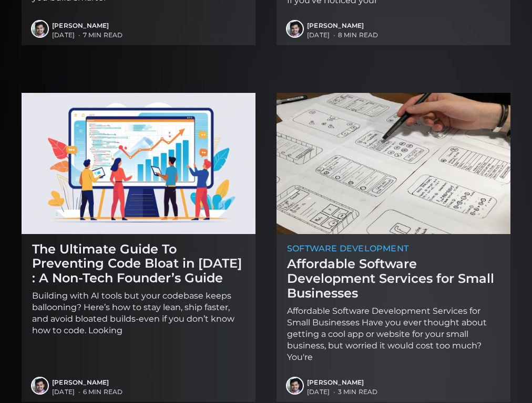  What do you see at coordinates (403, 36) in the screenshot?
I see `span: 8 min read` at bounding box center [403, 36].